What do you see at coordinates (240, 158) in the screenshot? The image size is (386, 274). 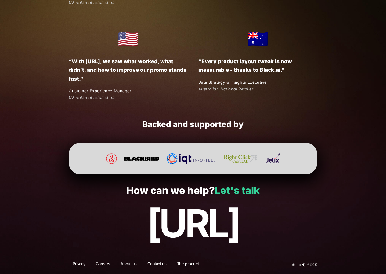 I see `img: Right Click Capital Website` at bounding box center [240, 158].